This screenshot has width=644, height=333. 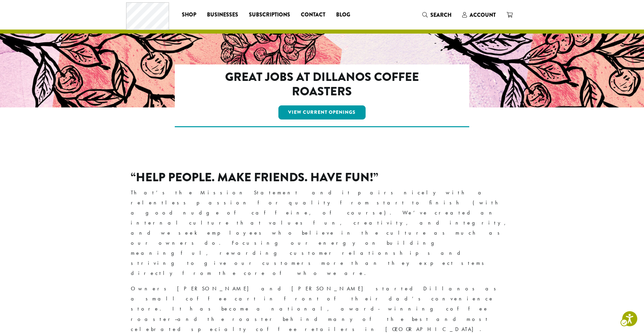 What do you see at coordinates (313, 15) in the screenshot?
I see `a: Contact` at bounding box center [313, 15].